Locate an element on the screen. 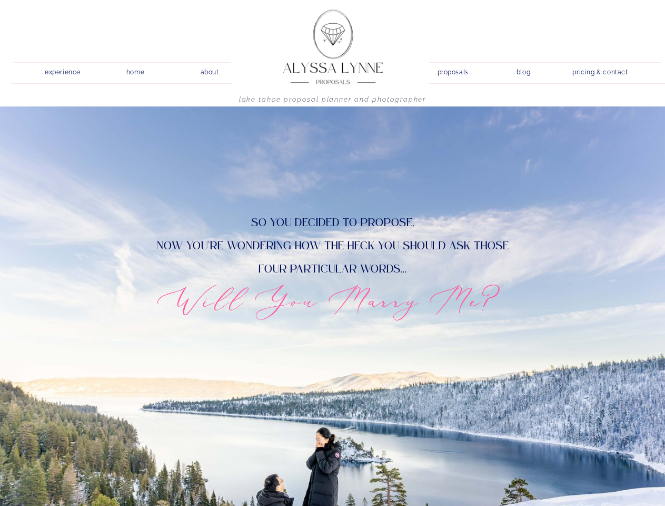 The width and height of the screenshot is (665, 506). a: about is located at coordinates (210, 70).